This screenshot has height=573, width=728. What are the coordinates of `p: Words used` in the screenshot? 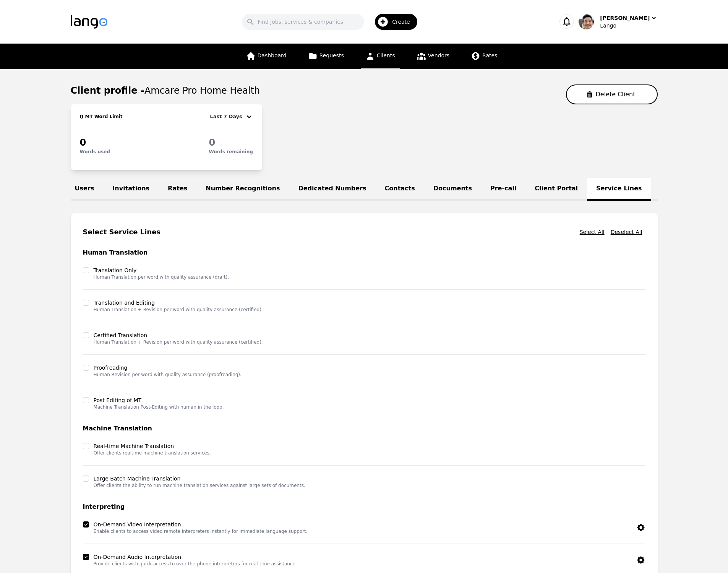 It's located at (95, 152).